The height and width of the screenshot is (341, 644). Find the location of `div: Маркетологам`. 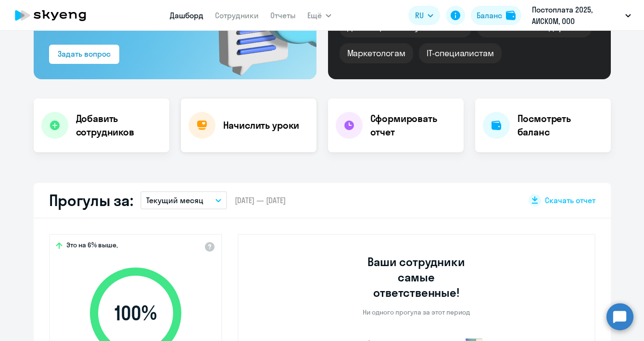

div: Маркетологам is located at coordinates (376, 53).